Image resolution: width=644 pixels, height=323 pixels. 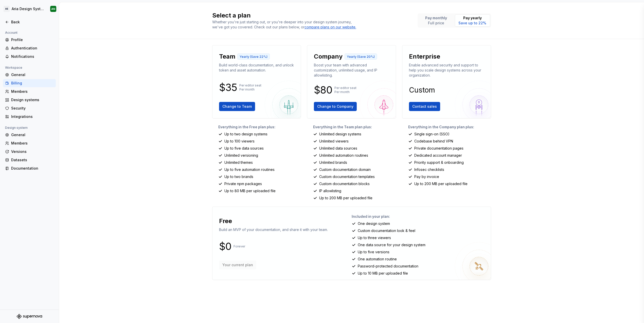 What do you see at coordinates (32, 143) in the screenshot?
I see `div: Members` at bounding box center [32, 143].